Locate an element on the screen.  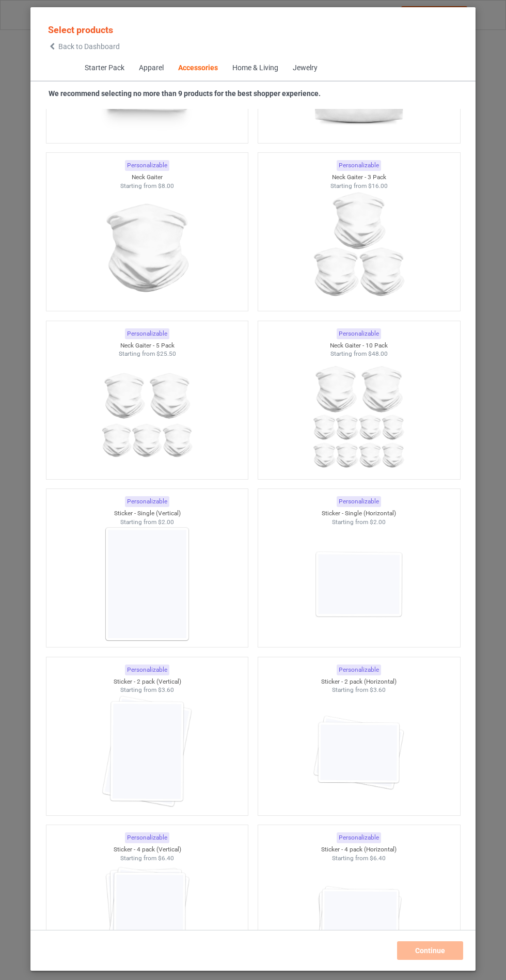
span: $48.00 is located at coordinates (378, 354).